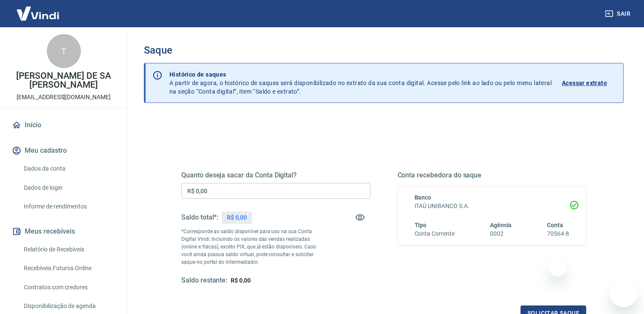  What do you see at coordinates (68, 268) in the screenshot?
I see `a: Recebíveis Futuros Online` at bounding box center [68, 268].